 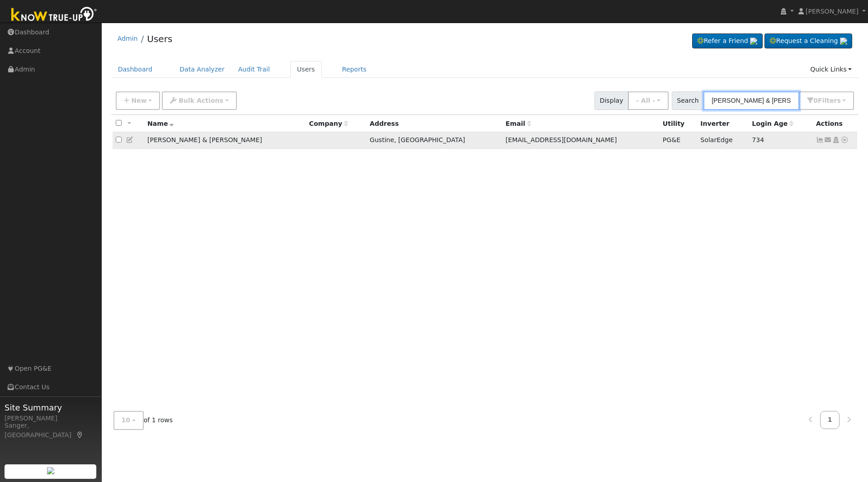 I want to click on span: 09/04/2023 10:45:12 AM, so click(x=758, y=140).